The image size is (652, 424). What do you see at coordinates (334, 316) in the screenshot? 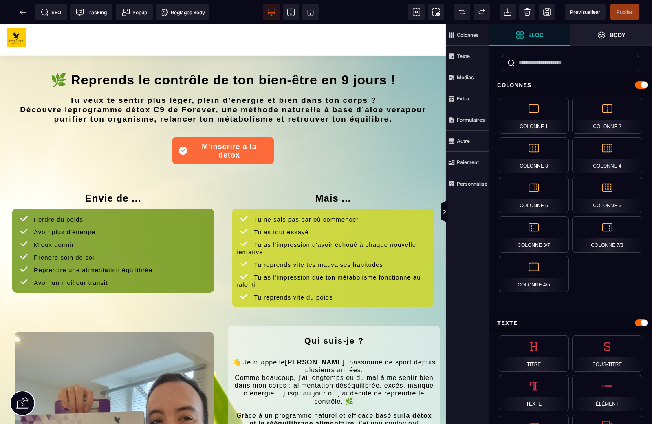
I see `h2: Qui suis-je ?` at bounding box center [334, 316].